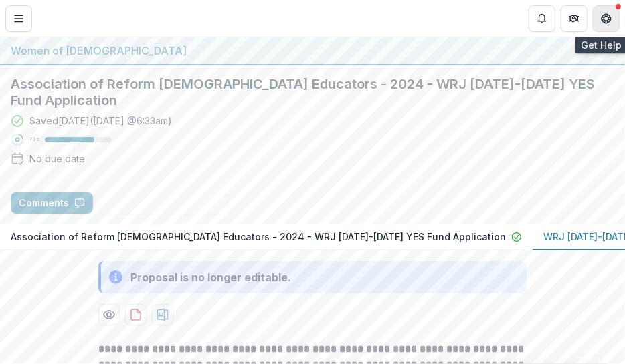 The width and height of the screenshot is (625, 364). I want to click on button: Get Help, so click(606, 19).